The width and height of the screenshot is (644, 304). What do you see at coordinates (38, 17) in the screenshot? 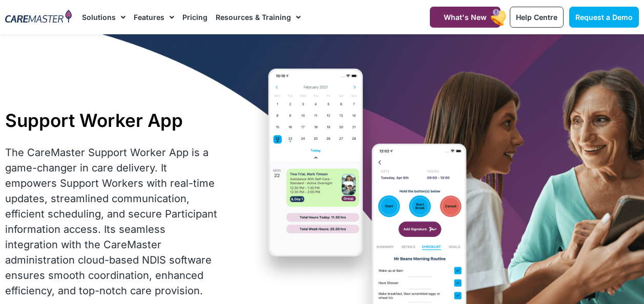
I see `img: CareMaster Logo` at bounding box center [38, 17].